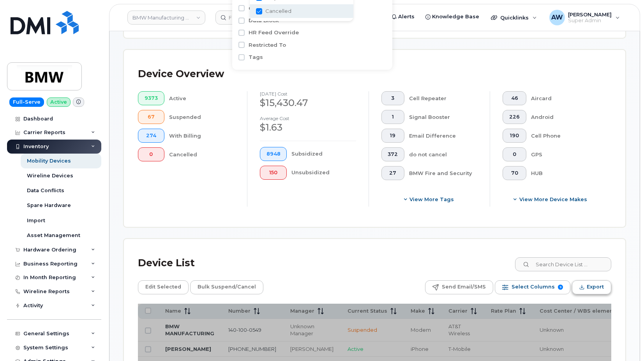 The width and height of the screenshot is (644, 361). Describe the element at coordinates (514, 17) in the screenshot. I see `div: Quicklinks` at that location.